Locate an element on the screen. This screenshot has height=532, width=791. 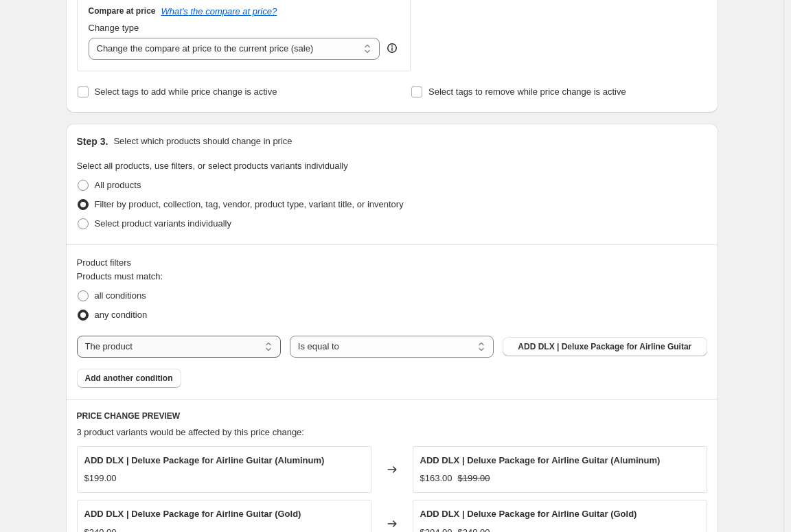
span: Select tags to add while price change is active is located at coordinates (186, 91).